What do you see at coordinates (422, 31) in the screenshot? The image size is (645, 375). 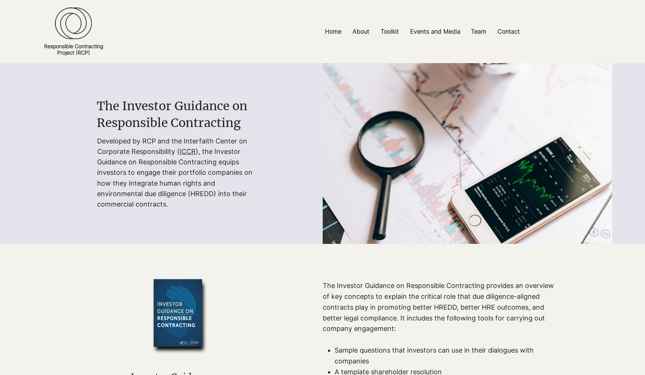 I see `nav: Site` at bounding box center [422, 31].